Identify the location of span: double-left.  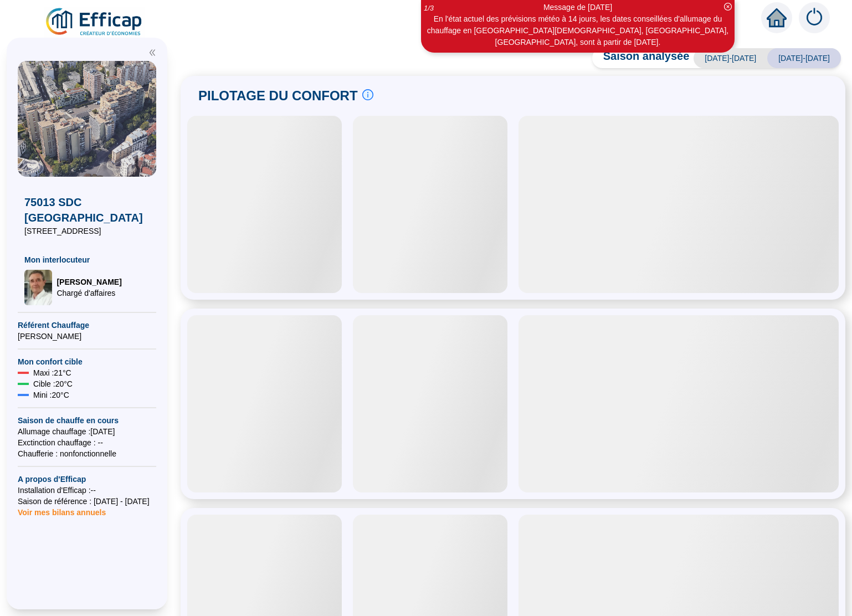
(153, 53).